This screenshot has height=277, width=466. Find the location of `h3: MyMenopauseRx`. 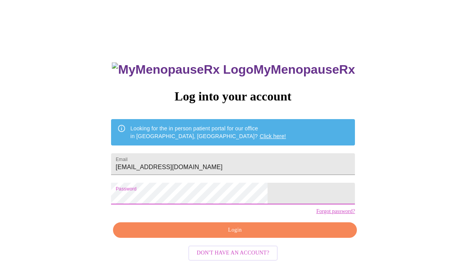

h3: MyMenopauseRx is located at coordinates (233, 69).